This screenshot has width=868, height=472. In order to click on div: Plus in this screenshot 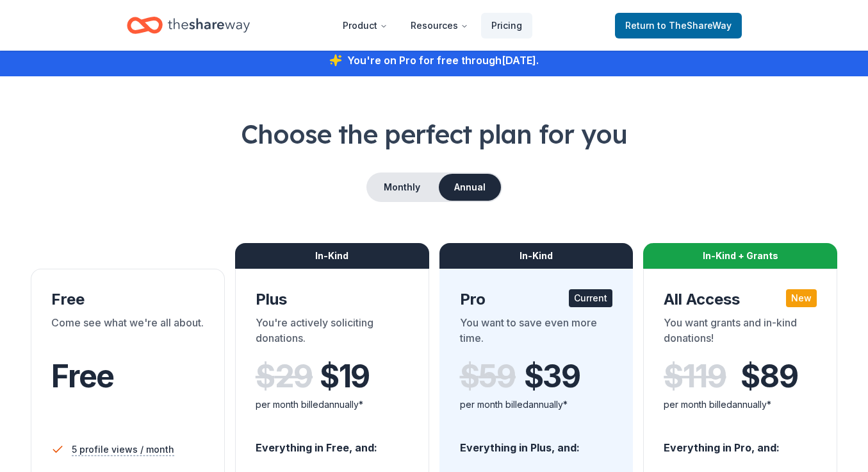, I will do `click(332, 299)`.